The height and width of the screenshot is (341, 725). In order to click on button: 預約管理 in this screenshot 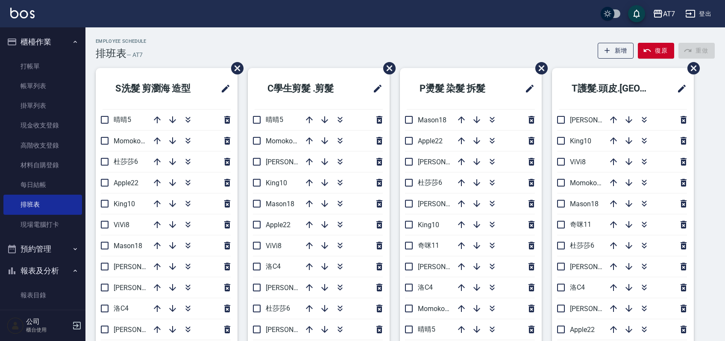, I will do `click(43, 249)`.